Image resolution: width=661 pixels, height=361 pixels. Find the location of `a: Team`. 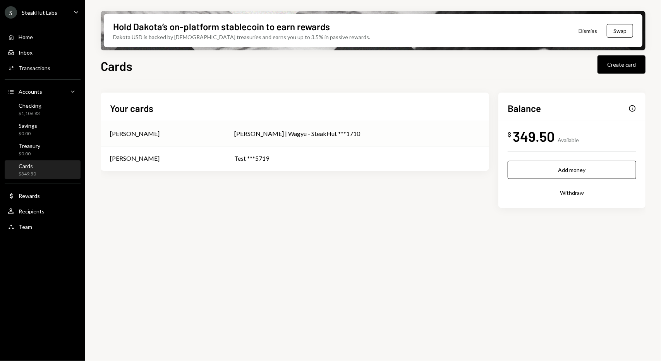

a: Team is located at coordinates (43, 226).